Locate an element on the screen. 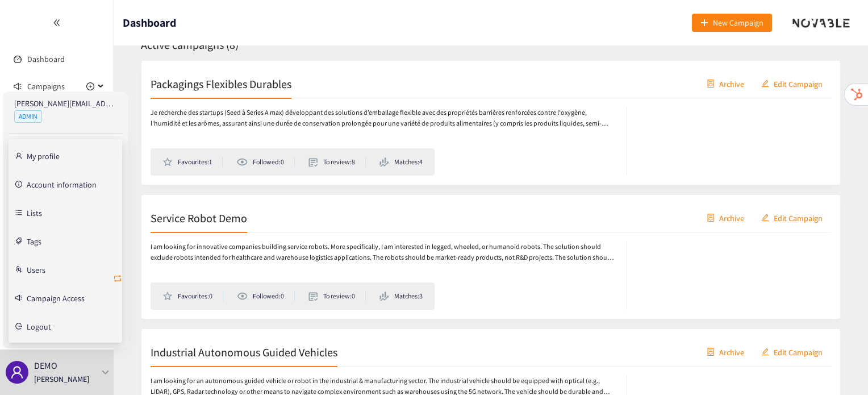 The width and height of the screenshot is (868, 395). a: Account information is located at coordinates (61, 184).